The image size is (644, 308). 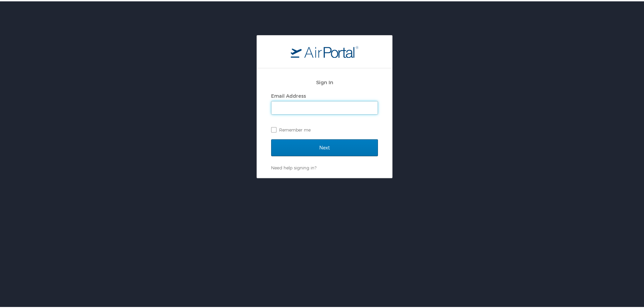 I want to click on label: Email Address, so click(x=289, y=94).